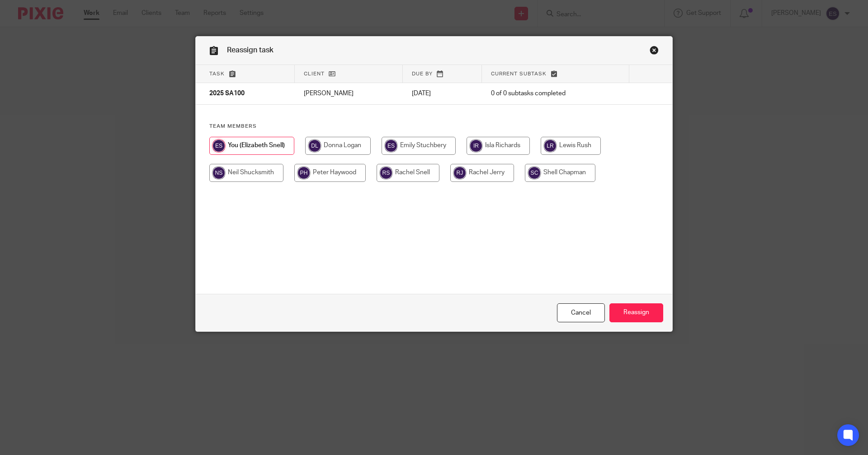  What do you see at coordinates (519, 74) in the screenshot?
I see `span: Current subtask` at bounding box center [519, 74].